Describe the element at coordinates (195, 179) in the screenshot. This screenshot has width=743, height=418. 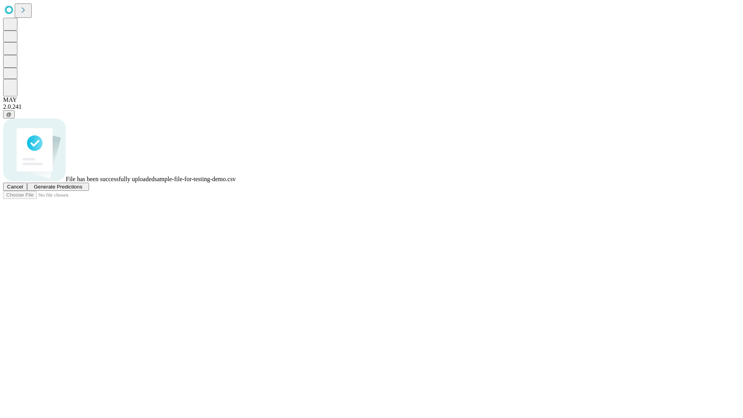
I see `span: sample-file-for-testing-demo.csv` at that location.